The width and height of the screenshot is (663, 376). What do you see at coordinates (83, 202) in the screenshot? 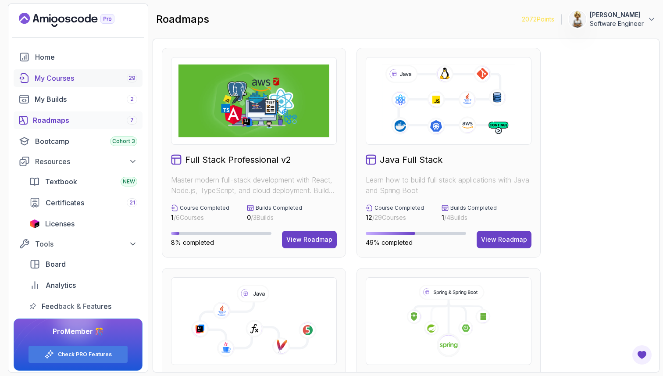
I see `a: certificates` at bounding box center [83, 202].